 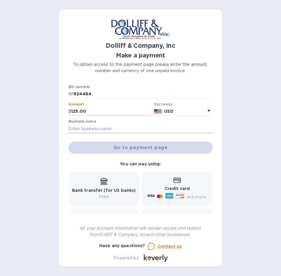 I want to click on input: Enter bill number, so click(x=143, y=94).